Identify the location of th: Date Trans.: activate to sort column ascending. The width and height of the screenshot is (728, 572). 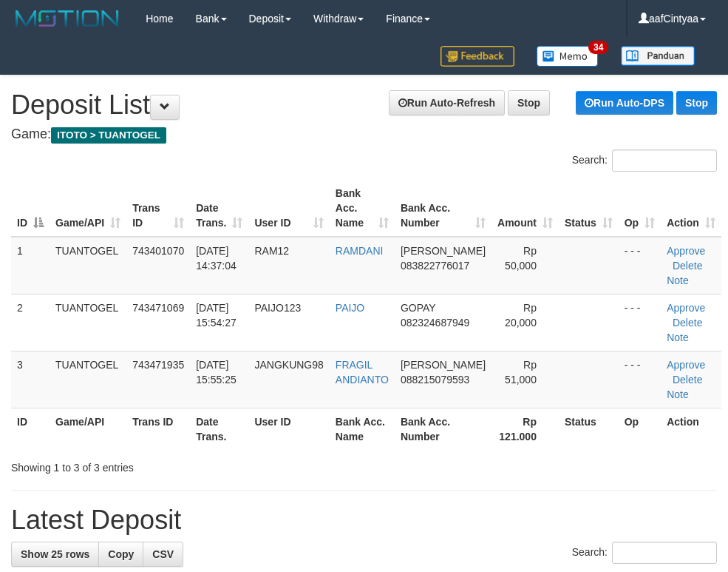
(219, 208).